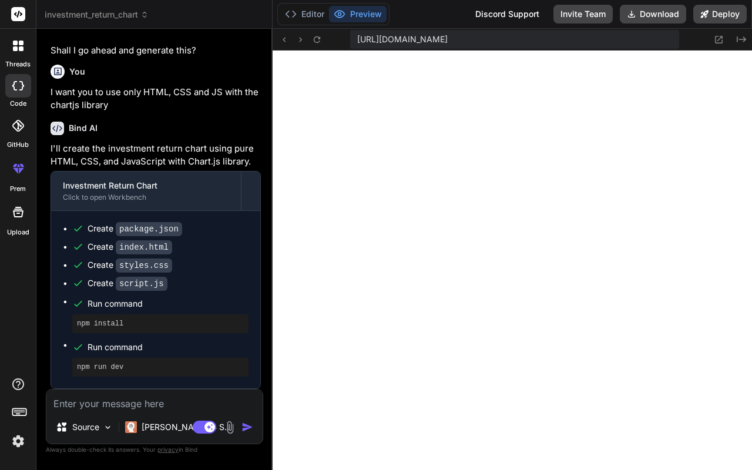  What do you see at coordinates (108, 427) in the screenshot?
I see `img: Pick Models` at bounding box center [108, 427].